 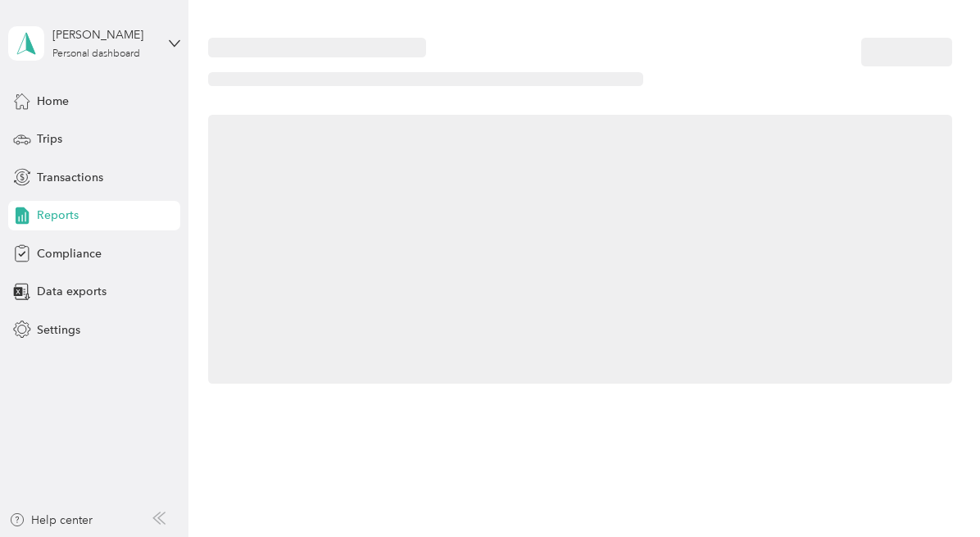 What do you see at coordinates (53, 101) in the screenshot?
I see `span: Home` at bounding box center [53, 101].